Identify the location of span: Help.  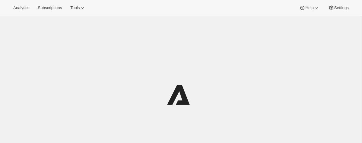
(310, 8).